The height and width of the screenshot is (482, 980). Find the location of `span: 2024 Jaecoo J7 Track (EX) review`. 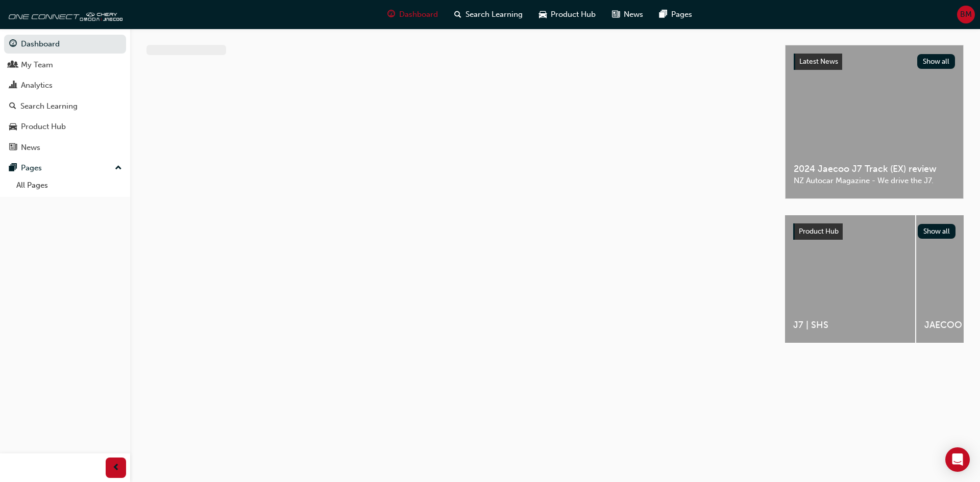

span: 2024 Jaecoo J7 Track (EX) review is located at coordinates (874, 169).